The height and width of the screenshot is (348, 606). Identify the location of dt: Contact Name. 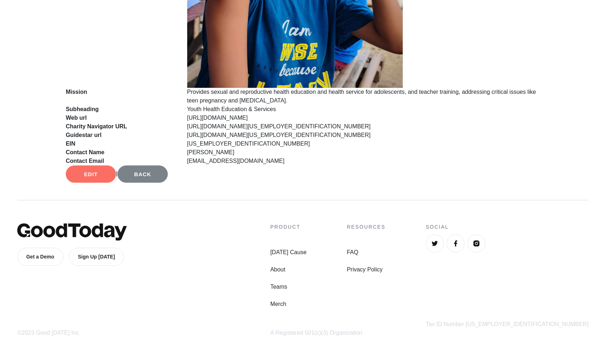
(121, 152).